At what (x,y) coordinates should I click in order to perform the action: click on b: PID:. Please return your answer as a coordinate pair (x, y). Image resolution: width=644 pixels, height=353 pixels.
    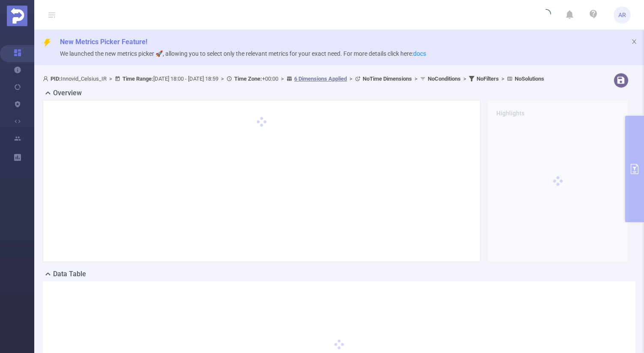
    Looking at the image, I should click on (55, 78).